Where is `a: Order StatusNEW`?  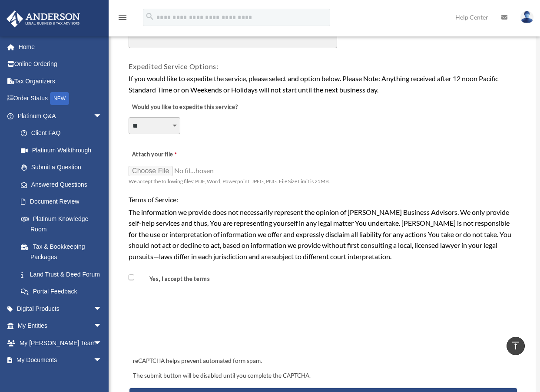
a: Order StatusNEW is located at coordinates (61, 99).